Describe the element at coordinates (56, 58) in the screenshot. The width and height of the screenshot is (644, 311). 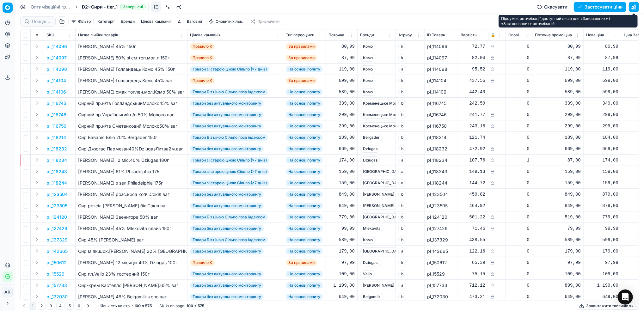
I see `p: pl_114097` at that location.